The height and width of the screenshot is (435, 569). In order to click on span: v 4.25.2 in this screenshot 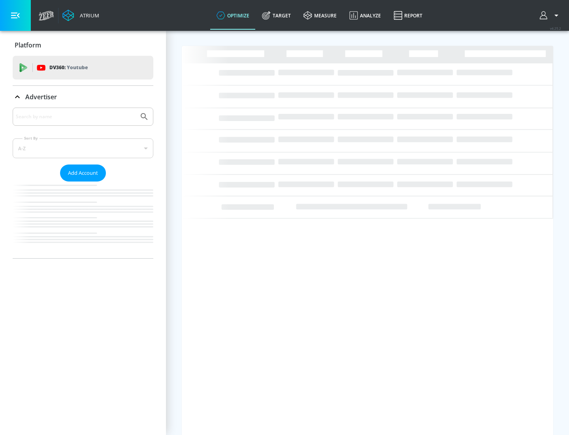, I will do `click(556, 28)`.